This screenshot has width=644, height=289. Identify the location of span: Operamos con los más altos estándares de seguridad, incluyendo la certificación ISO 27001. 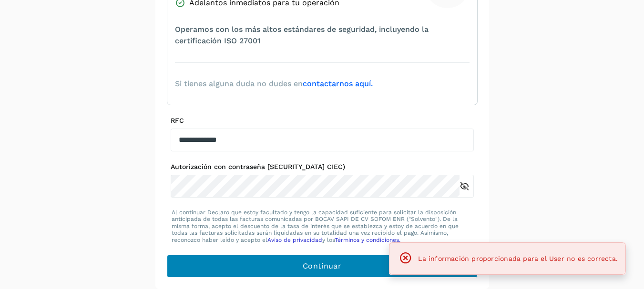
(323, 35).